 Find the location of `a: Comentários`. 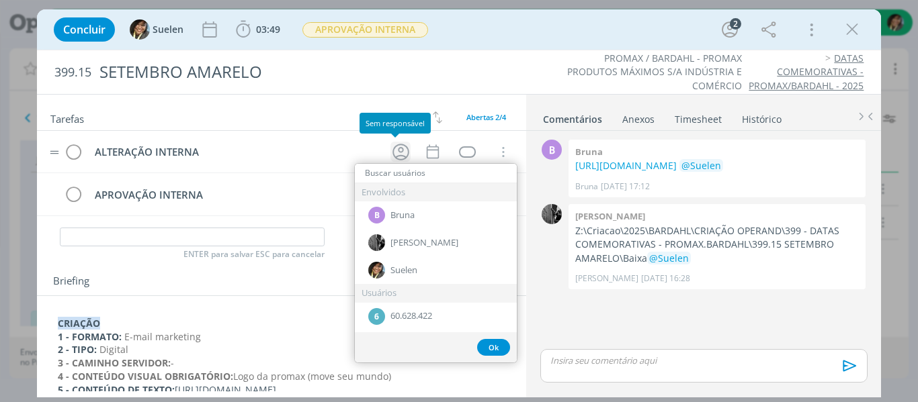

a: Comentários is located at coordinates (572, 116).